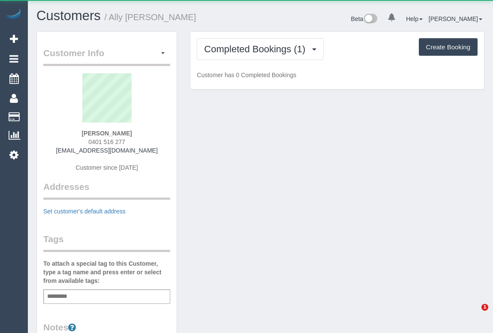  What do you see at coordinates (14, 15) in the screenshot?
I see `img: Automaid Logo` at bounding box center [14, 15].